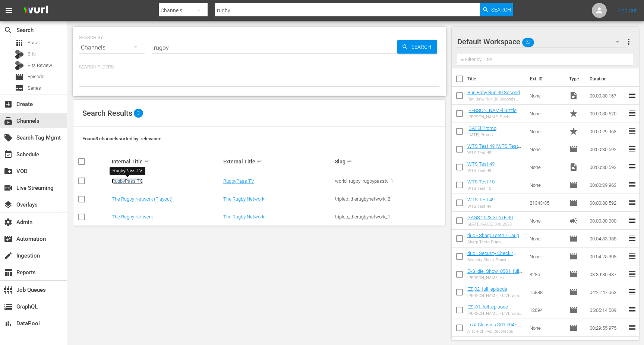  Describe the element at coordinates (490, 217) in the screenshot. I see `a: GAGS 2023 SLATE 30` at that location.